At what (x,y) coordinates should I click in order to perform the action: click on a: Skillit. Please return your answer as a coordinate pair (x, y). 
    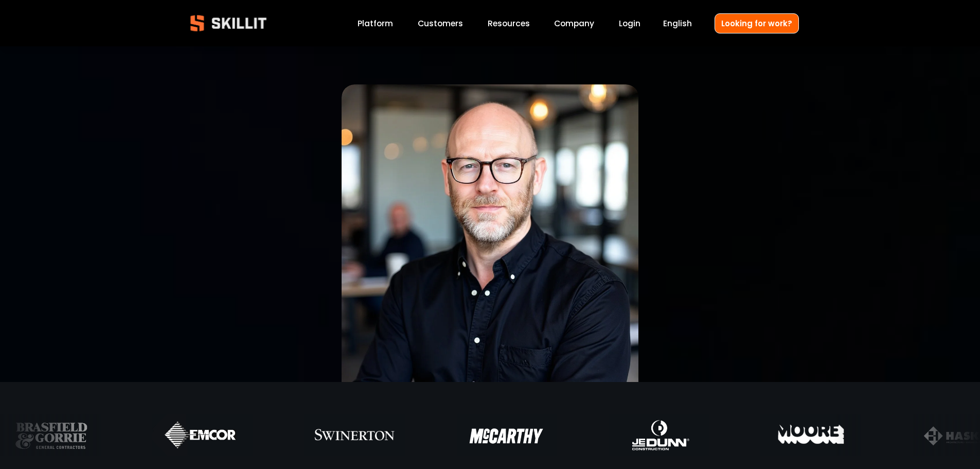
    Looking at the image, I should click on (228, 23).